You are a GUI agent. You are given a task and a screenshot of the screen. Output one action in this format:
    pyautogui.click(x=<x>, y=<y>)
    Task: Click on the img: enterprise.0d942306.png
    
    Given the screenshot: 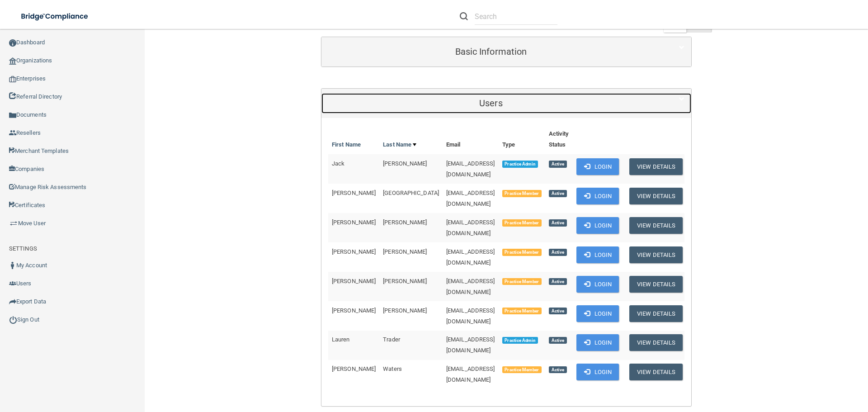 What is the action you would take?
    pyautogui.click(x=12, y=79)
    